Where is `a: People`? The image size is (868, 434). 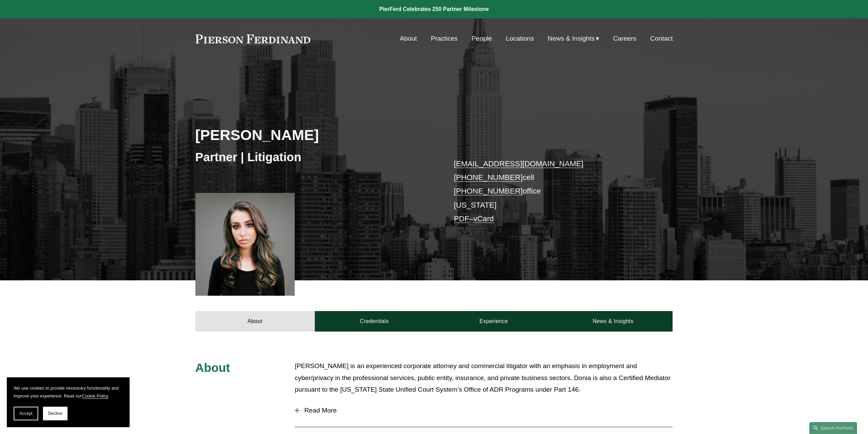 a: People is located at coordinates (482, 39).